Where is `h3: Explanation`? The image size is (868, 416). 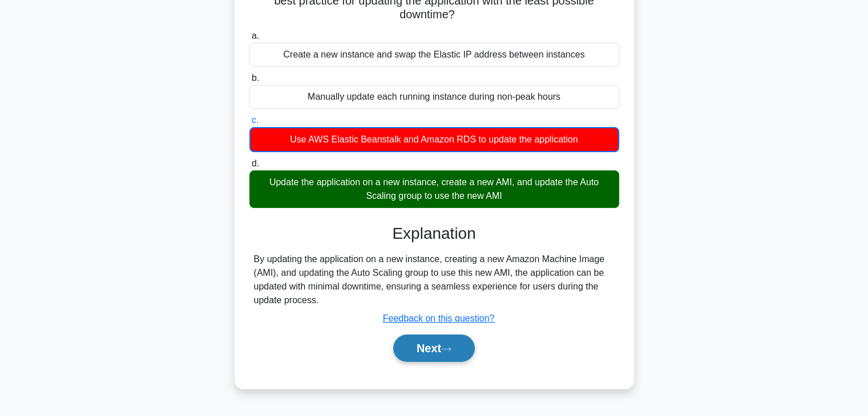 h3: Explanation is located at coordinates (434, 234).